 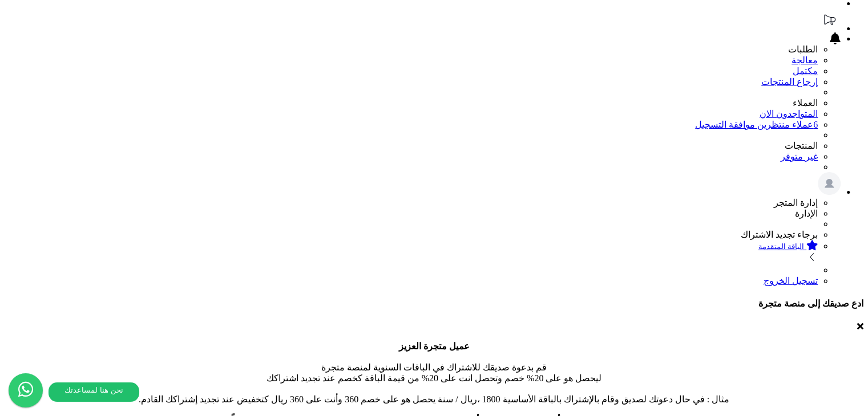 What do you see at coordinates (411, 60) in the screenshot?
I see `a: معالجة` at bounding box center [411, 60].